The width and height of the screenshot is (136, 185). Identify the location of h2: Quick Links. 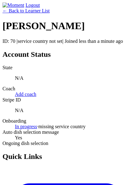
(68, 156).